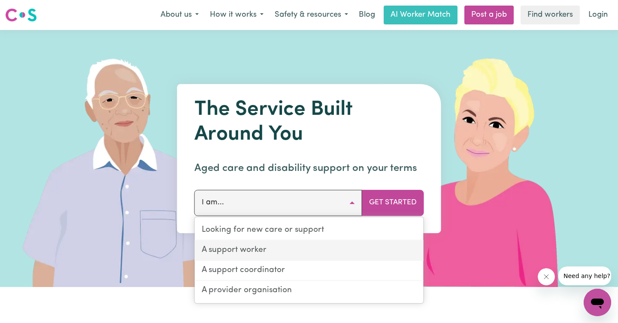  What do you see at coordinates (367, 15) in the screenshot?
I see `a: Blog` at bounding box center [367, 15].